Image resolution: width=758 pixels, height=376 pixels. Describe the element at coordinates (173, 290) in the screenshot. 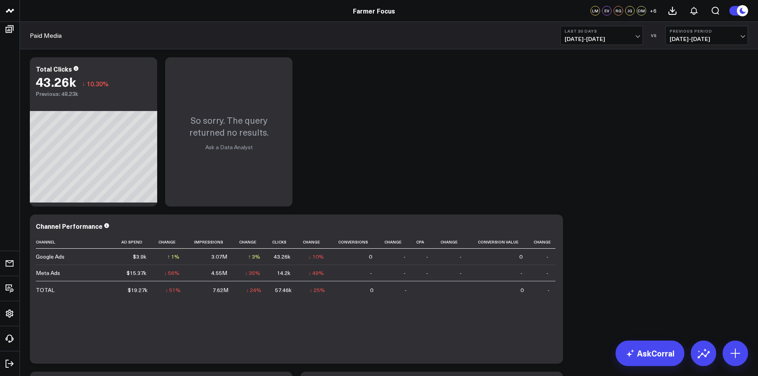

I see `div: ↓ 51%` at that location.